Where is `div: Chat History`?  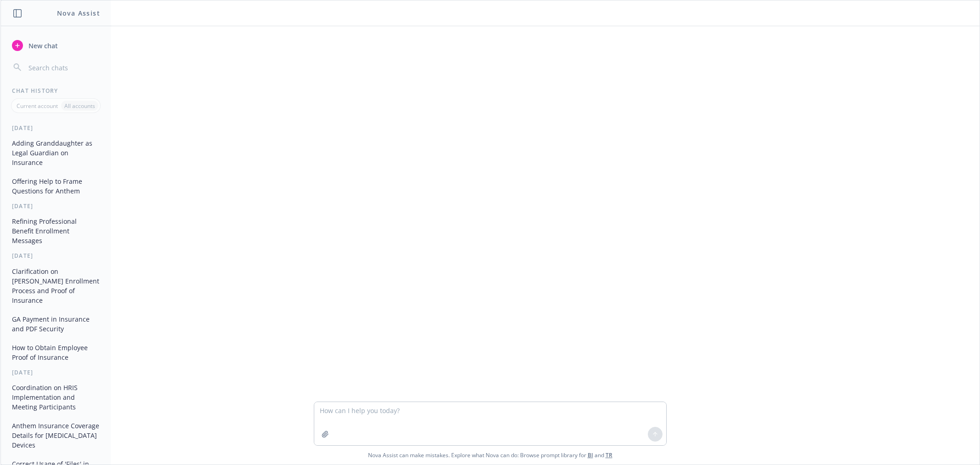 div: Chat History is located at coordinates (56, 90).